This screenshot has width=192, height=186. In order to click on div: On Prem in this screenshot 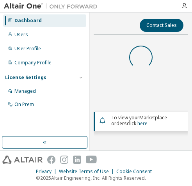, I will do `click(24, 105)`.